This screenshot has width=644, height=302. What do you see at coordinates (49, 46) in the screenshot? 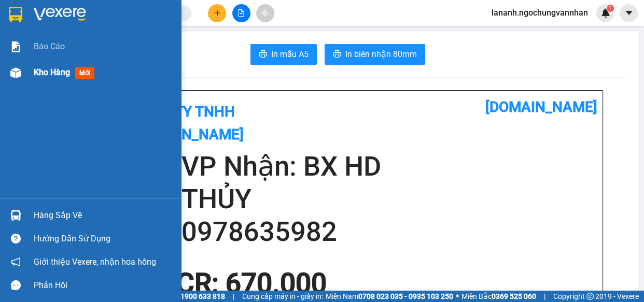
I see `span: Báo cáo` at bounding box center [49, 46].